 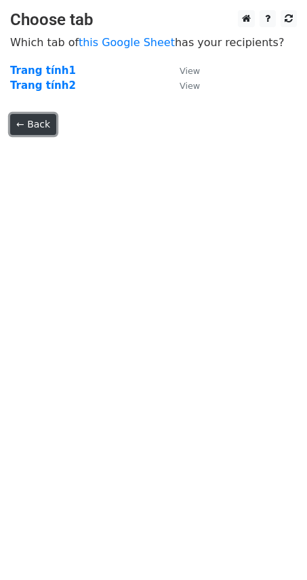 What do you see at coordinates (33, 124) in the screenshot?
I see `a: ← Back` at bounding box center [33, 124].